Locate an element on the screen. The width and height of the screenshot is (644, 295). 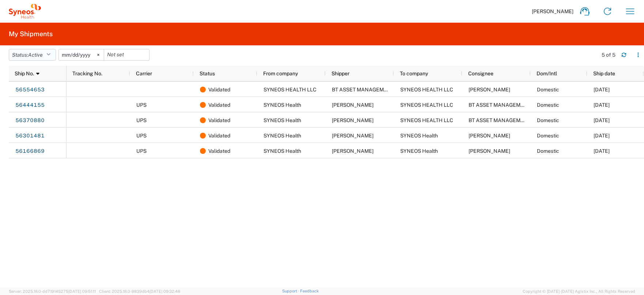
span: 08/08/2025 is located at coordinates (602, 105).